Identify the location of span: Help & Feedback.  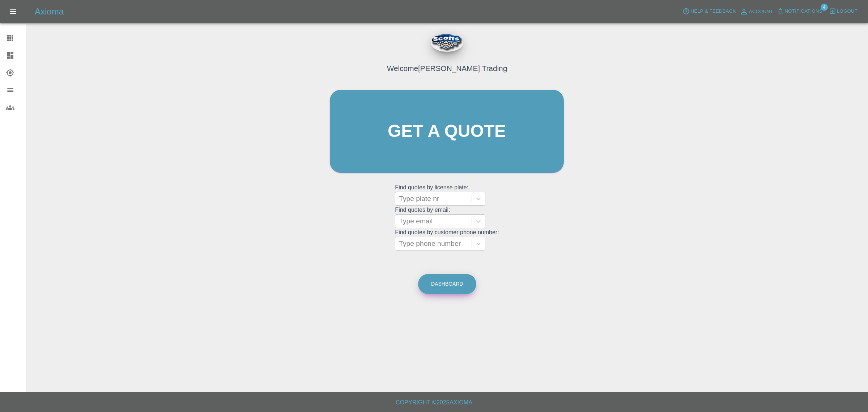
(713, 11).